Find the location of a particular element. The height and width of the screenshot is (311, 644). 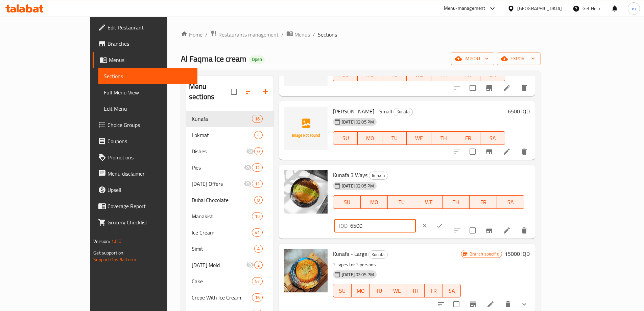

div: Simit is located at coordinates (222, 249).